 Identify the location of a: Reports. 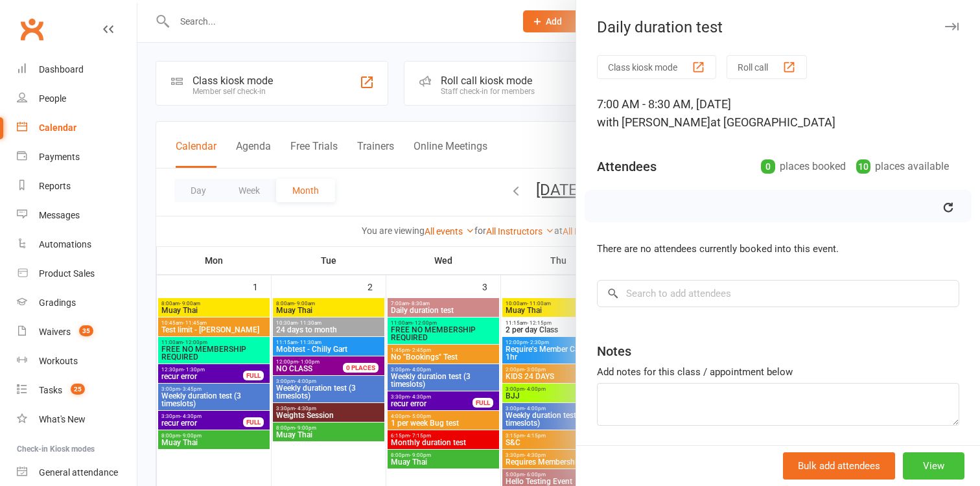
(76, 186).